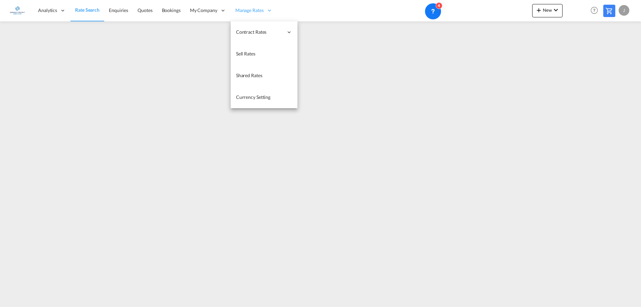 Image resolution: width=641 pixels, height=307 pixels. I want to click on span: Help, so click(594, 10).